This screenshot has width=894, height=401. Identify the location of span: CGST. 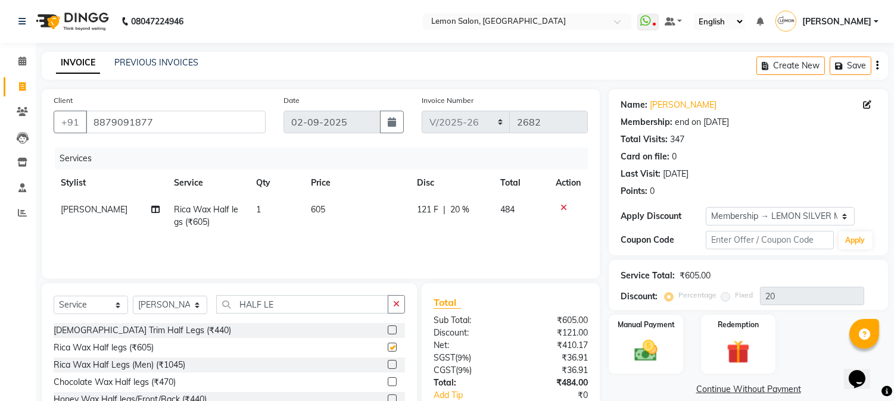
(444, 370).